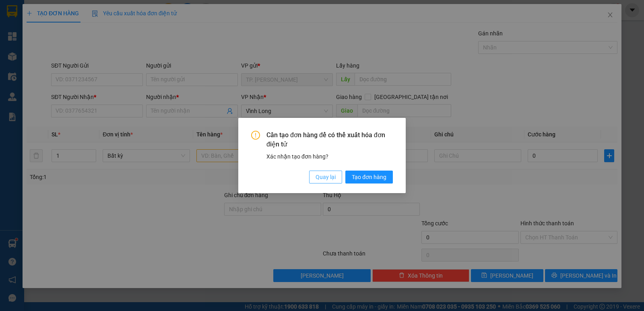  I want to click on button: Quay lại, so click(326, 177).